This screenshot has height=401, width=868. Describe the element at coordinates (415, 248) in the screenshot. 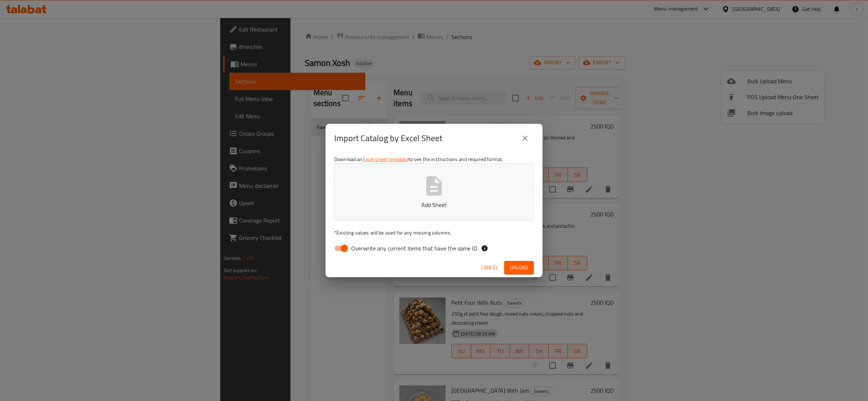

I see `span: Overwrite any current items that have the same ID.` at that location.